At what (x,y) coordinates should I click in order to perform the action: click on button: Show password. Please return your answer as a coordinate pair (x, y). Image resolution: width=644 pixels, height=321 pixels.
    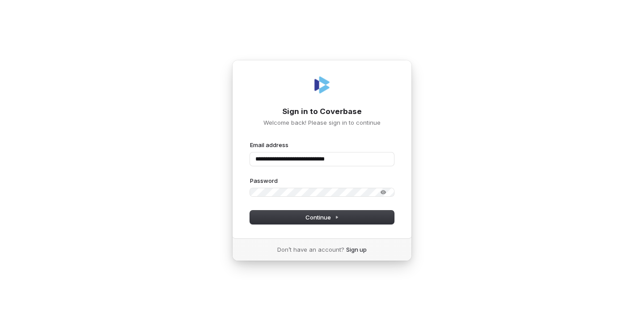
    Looking at the image, I should click on (383, 192).